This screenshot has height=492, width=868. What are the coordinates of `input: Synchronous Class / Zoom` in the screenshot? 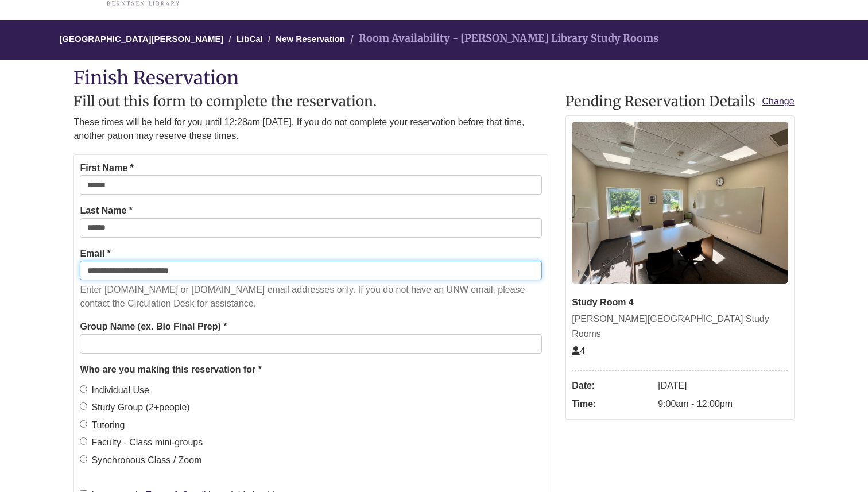 It's located at (83, 458).